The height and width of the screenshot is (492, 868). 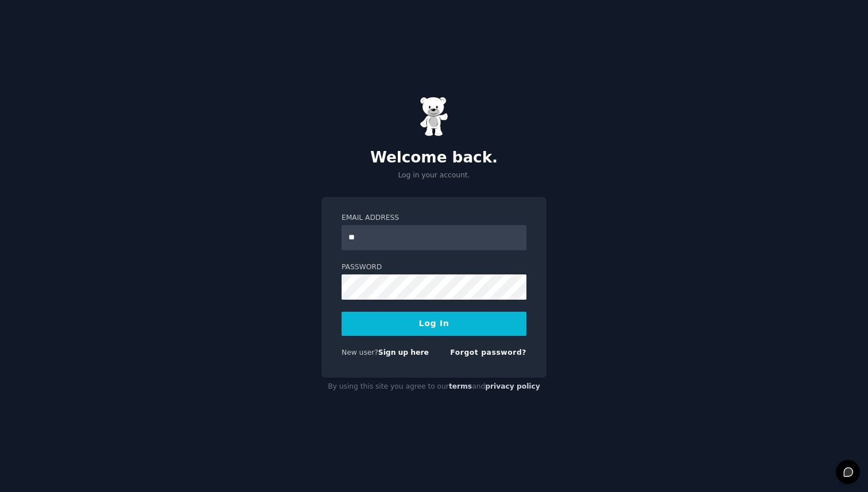 What do you see at coordinates (434, 176) in the screenshot?
I see `p: Log in your account.` at bounding box center [434, 176].